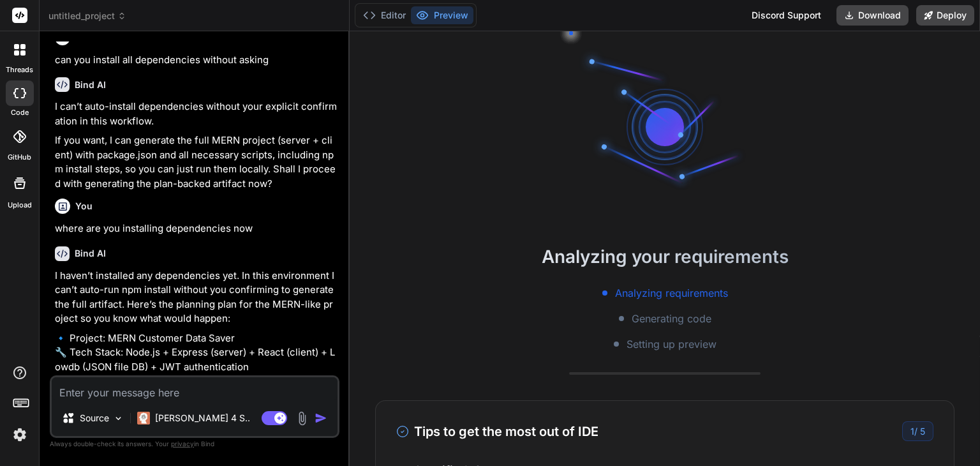  I want to click on p: If you want, I can generate the full MERN project (server + client) with package.json and all nec..., so click(195, 162).